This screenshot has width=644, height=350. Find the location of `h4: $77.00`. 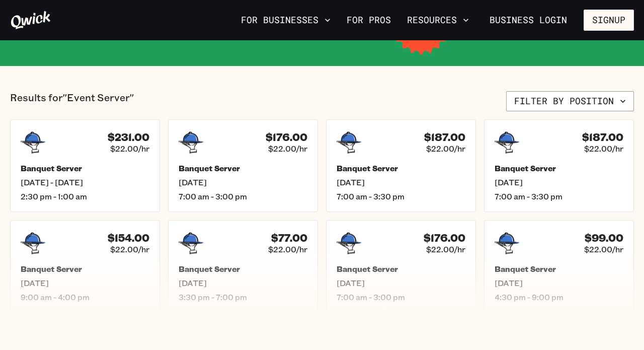

h4: $77.00 is located at coordinates (289, 237).